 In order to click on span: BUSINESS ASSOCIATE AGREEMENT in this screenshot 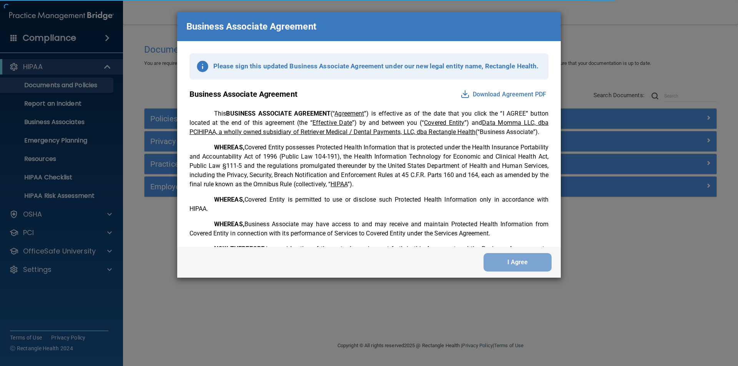, I will do `click(278, 113)`.